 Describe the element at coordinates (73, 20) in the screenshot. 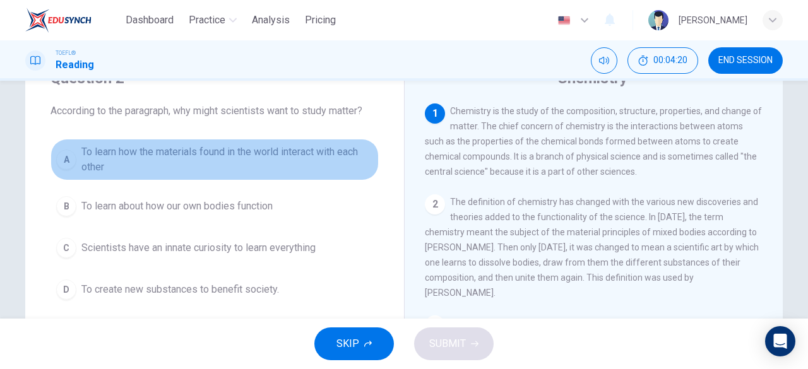

I see `a: EduSynch logo` at that location.